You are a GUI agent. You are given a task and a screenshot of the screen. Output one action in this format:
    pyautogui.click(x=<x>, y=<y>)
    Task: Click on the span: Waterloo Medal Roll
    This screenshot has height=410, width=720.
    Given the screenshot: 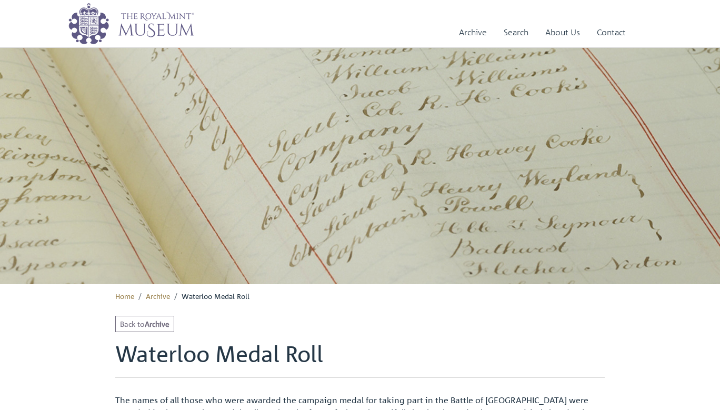 What is the action you would take?
    pyautogui.click(x=215, y=296)
    